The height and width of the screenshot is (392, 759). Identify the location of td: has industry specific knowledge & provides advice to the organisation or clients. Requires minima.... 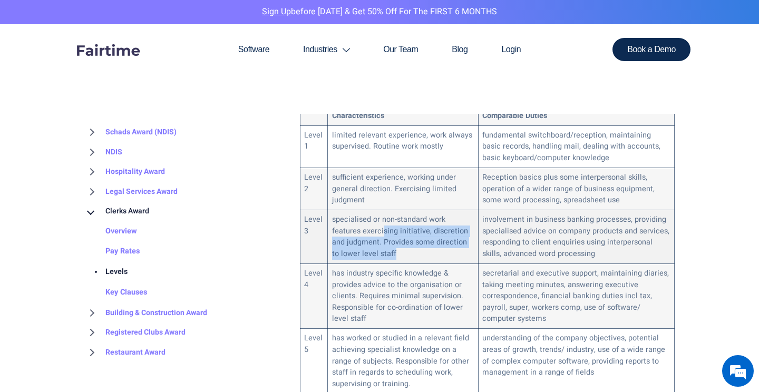
(403, 296).